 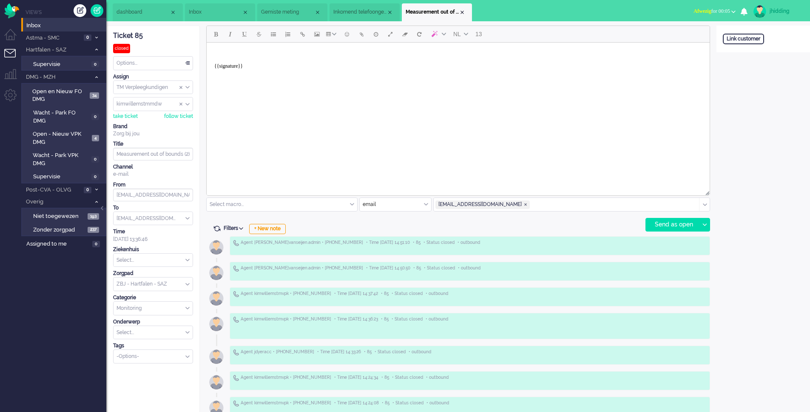 What do you see at coordinates (390, 34) in the screenshot?
I see `button: Fullscreen` at bounding box center [390, 34].